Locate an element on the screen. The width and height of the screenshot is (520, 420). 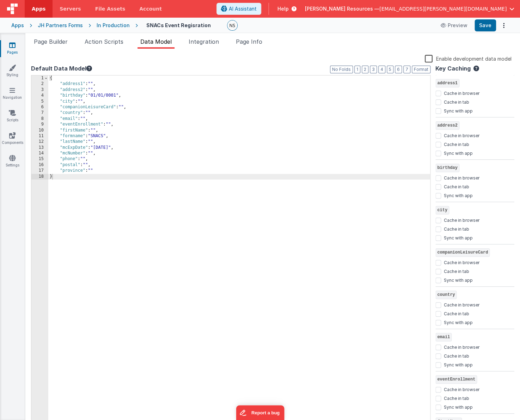
span: companionLeisureCard is located at coordinates (463, 252).